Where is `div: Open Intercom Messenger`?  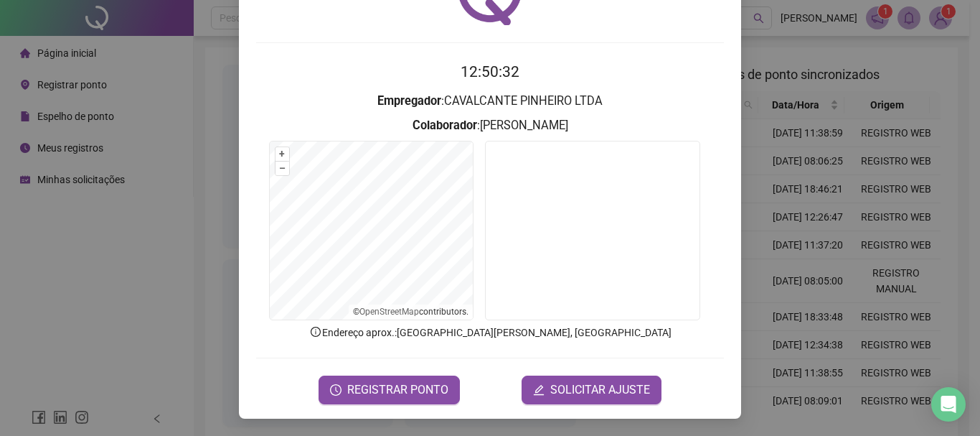
div: Open Intercom Messenger is located at coordinates (948, 404).